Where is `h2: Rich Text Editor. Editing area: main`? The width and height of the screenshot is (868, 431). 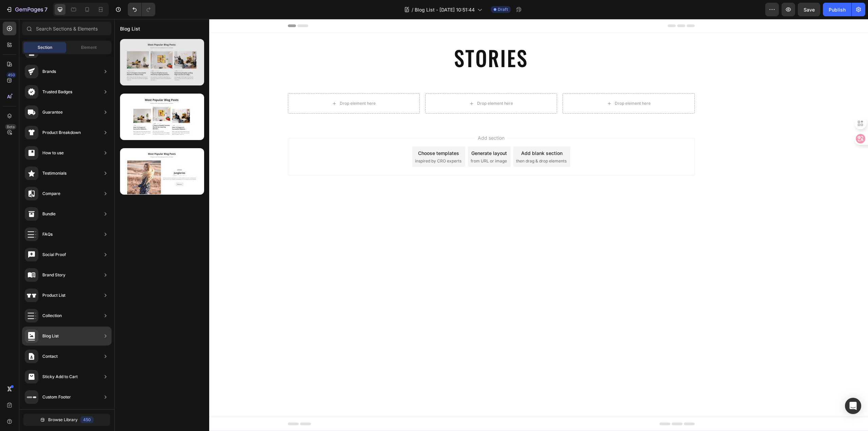 h2: Rich Text Editor. Editing area: main is located at coordinates (377, 39).